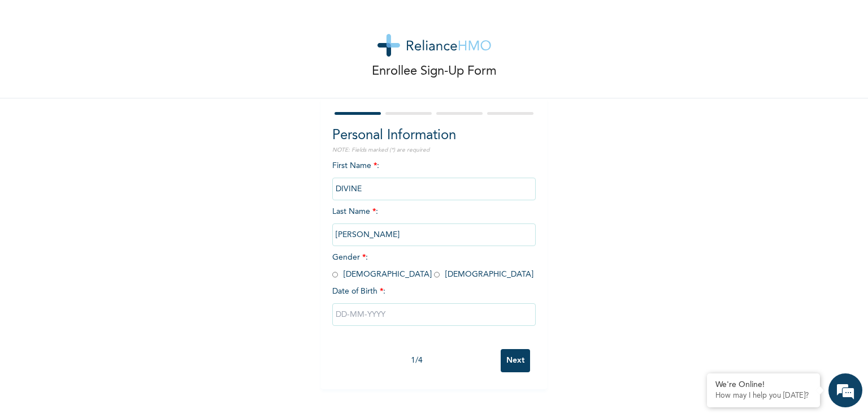 This screenshot has width=868, height=413. I want to click on div: FAQs, so click(163, 369).